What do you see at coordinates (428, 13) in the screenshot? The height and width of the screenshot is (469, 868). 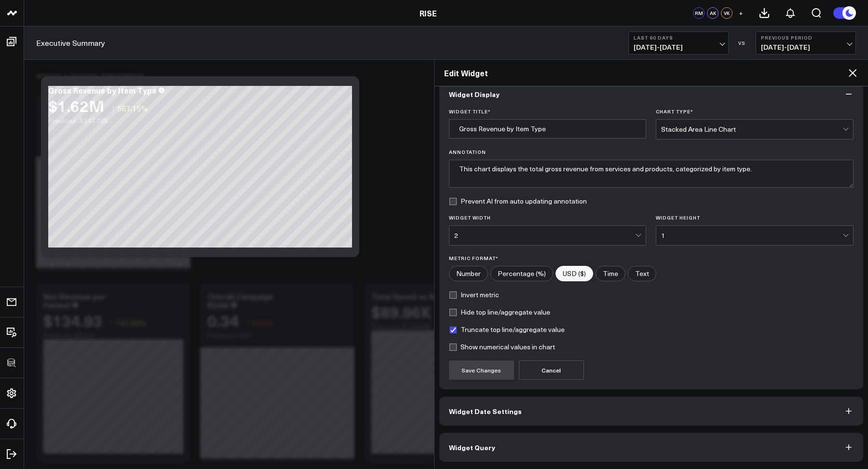 I see `a: RISE` at bounding box center [428, 13].